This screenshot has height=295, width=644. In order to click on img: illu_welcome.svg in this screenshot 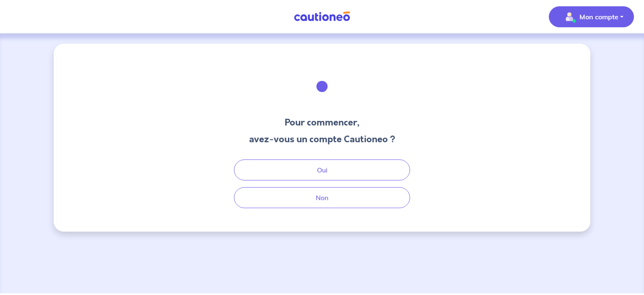, I will do `click(322, 86)`.